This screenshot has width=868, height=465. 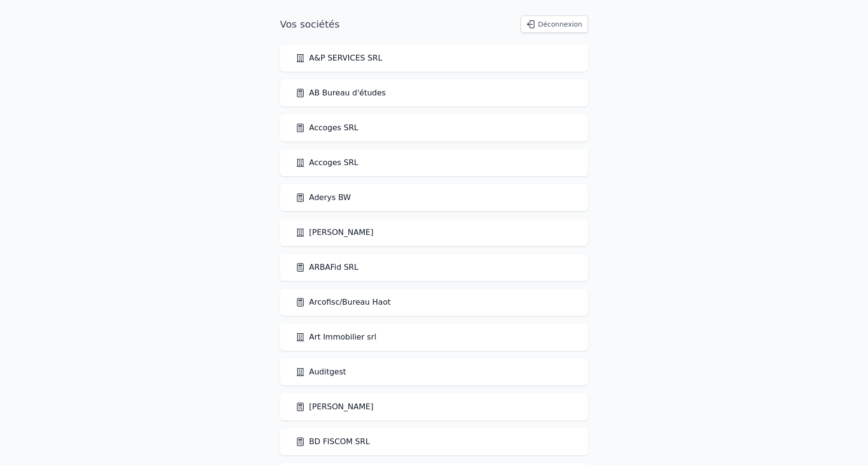 What do you see at coordinates (310, 24) in the screenshot?
I see `h1: Vos sociétés` at bounding box center [310, 24].